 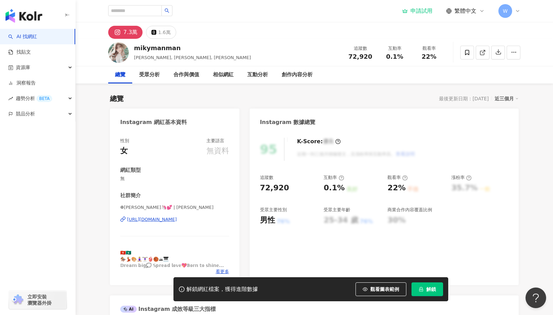 I want to click on div: 相似網紅, so click(x=223, y=75).